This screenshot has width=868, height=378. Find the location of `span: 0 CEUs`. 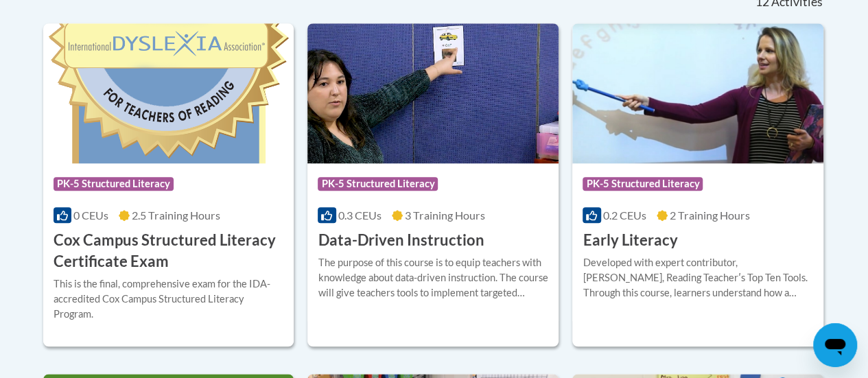

span: 0 CEUs is located at coordinates (90, 215).